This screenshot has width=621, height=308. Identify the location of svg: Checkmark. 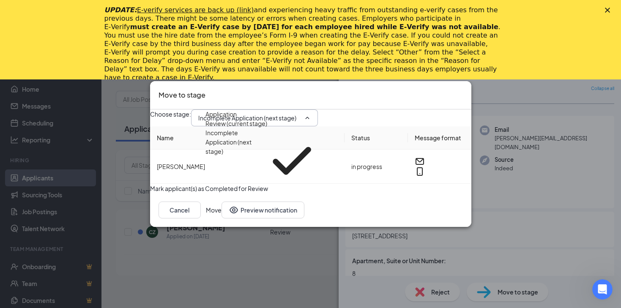
(292, 161).